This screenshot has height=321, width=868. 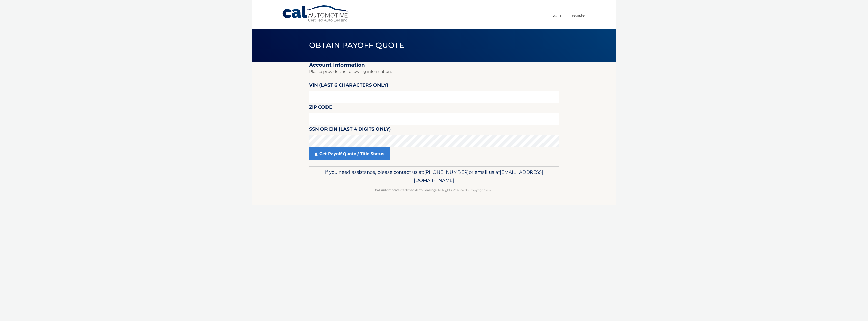 What do you see at coordinates (321, 108) in the screenshot?
I see `label: Zip Code` at bounding box center [321, 108].